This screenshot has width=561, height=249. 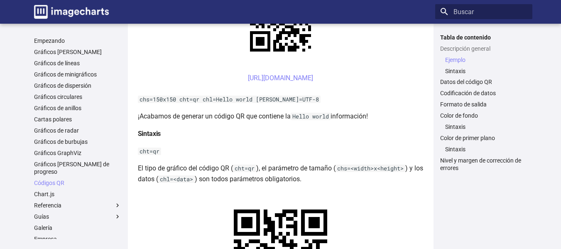 I want to click on font: Gráficos de dispersión, so click(x=63, y=86).